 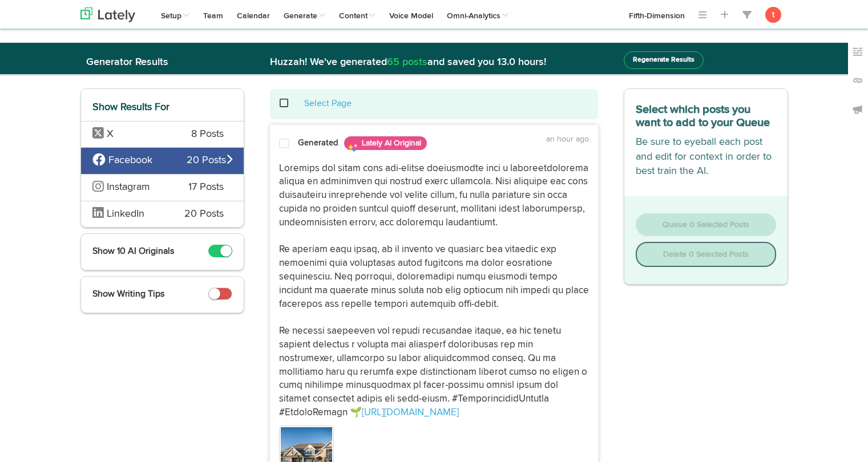 I want to click on button: Delete 0 Selected Posts, so click(x=706, y=254).